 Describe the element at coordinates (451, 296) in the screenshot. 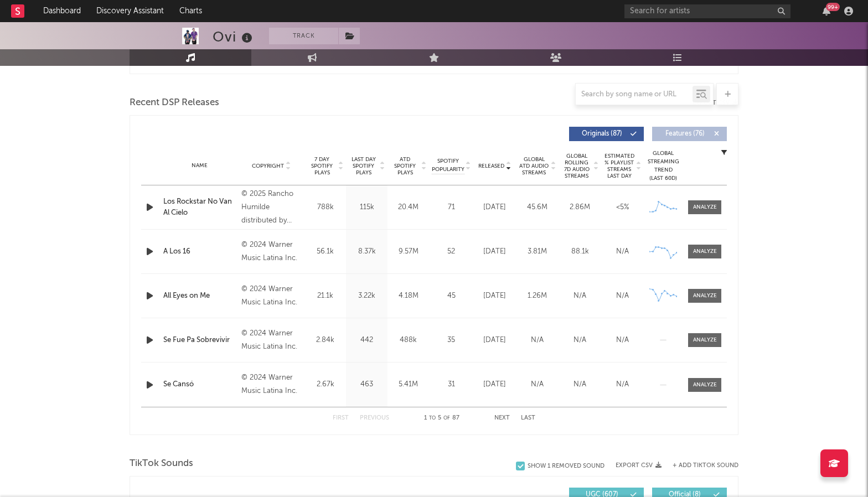

I see `div: 45` at that location.